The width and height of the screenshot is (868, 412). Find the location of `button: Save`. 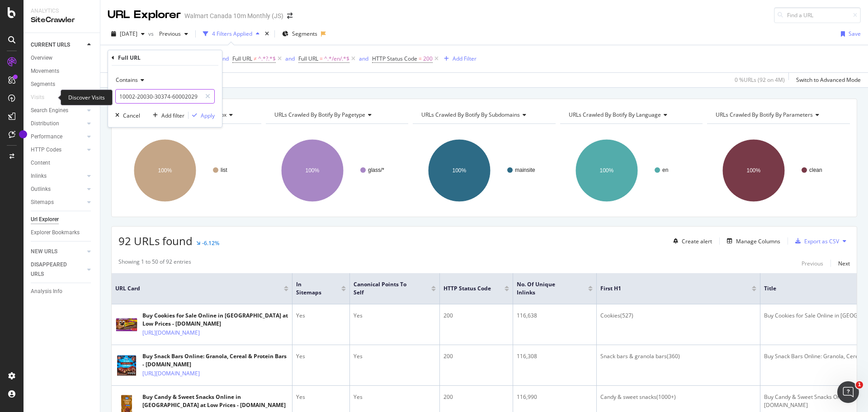

button: Save is located at coordinates (849, 34).